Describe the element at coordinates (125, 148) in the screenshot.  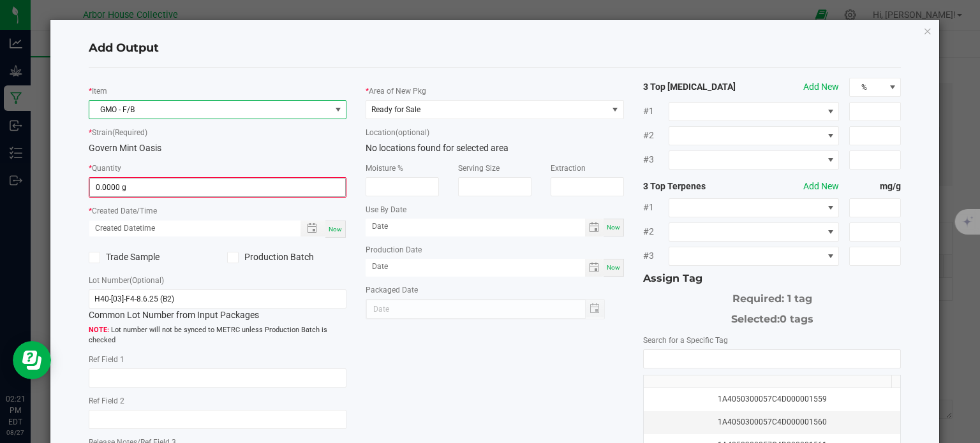
I see `span: Govern Mint Oasis` at that location.